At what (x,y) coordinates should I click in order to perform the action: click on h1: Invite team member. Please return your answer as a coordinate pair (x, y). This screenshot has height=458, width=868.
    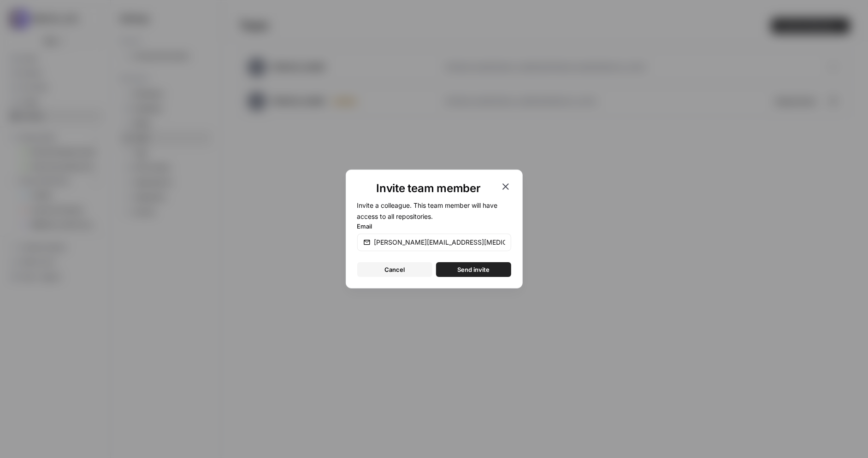
    Looking at the image, I should click on (429, 189).